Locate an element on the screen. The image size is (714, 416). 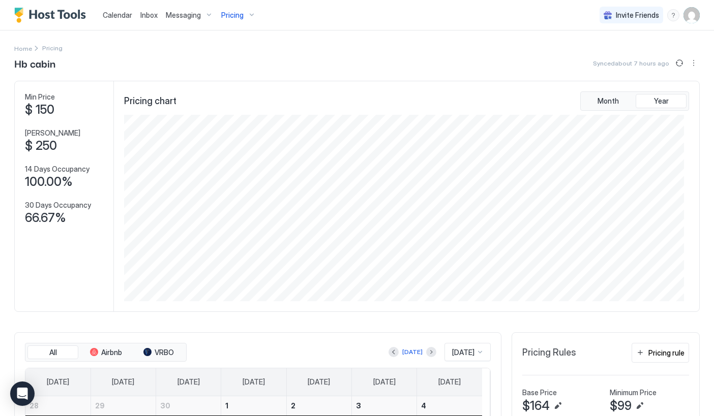
a: Monday is located at coordinates (123, 382).